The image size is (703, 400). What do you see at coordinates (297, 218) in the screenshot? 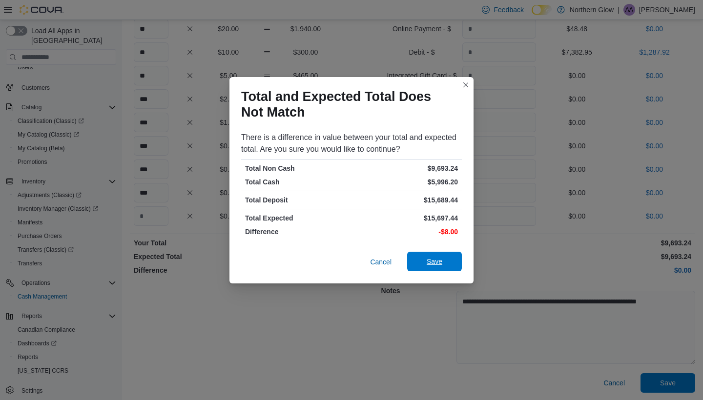
I see `p: Total Expected` at bounding box center [297, 218].